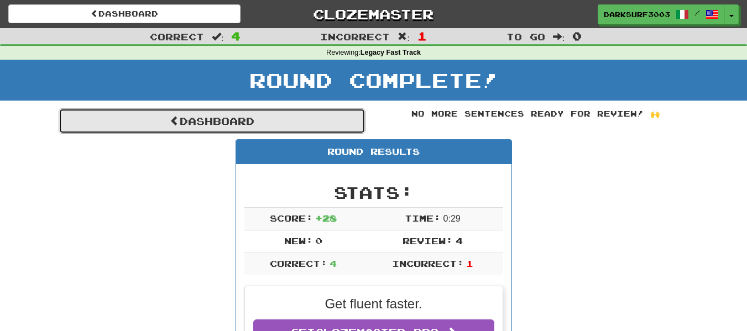  Describe the element at coordinates (374, 304) in the screenshot. I see `p: Get fluent faster.` at that location.